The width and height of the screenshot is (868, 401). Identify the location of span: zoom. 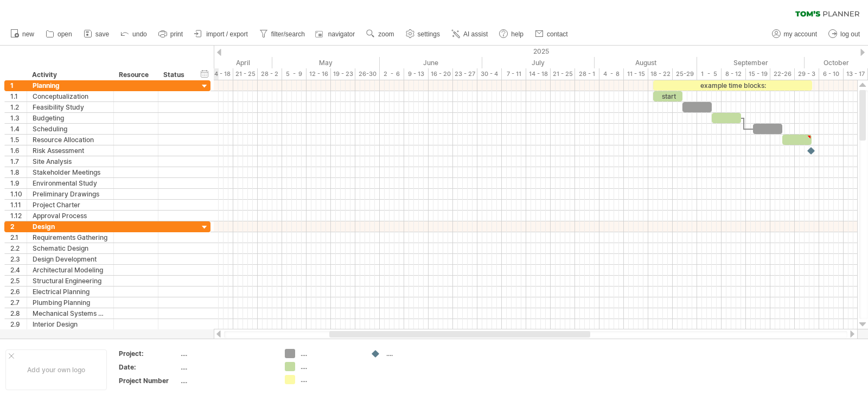
(385, 34).